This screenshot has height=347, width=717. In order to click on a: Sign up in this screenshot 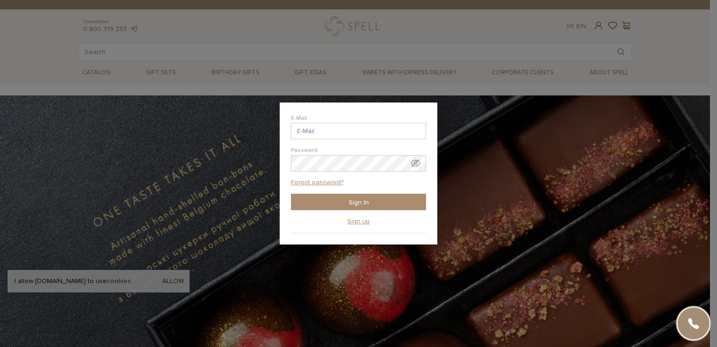, I will do `click(359, 221)`.